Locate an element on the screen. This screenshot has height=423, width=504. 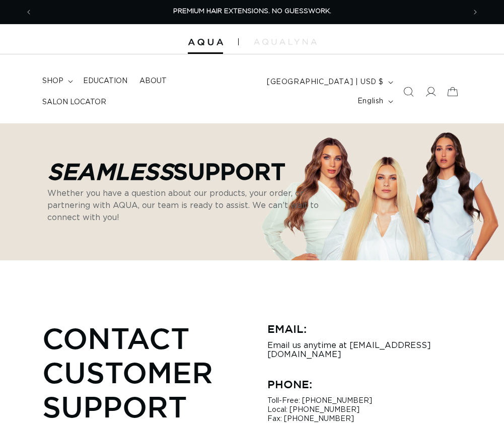
button: English is located at coordinates (374, 101).